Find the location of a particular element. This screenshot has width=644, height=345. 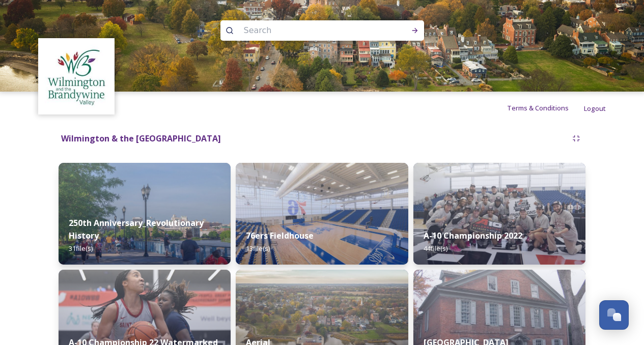

img: 385d4e3b-7dfe-4606-b6af-a72e74295679.jpg is located at coordinates (499, 214).